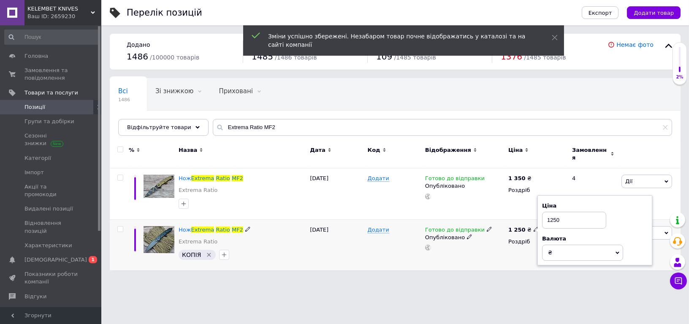 The width and height of the screenshot is (689, 324). I want to click on div: 2%, so click(680, 77).